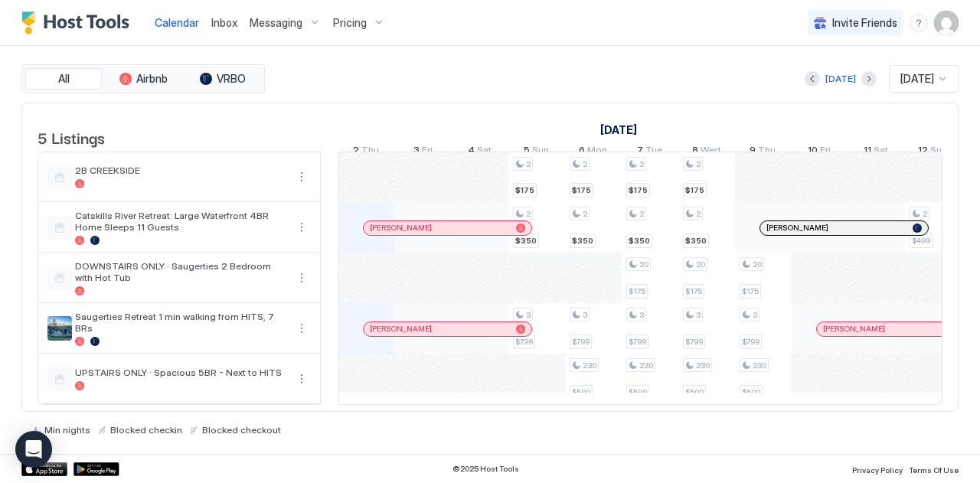  I want to click on span: Saugerties Retreat 1 min walking from HITS, 7 BRs, so click(180, 322).